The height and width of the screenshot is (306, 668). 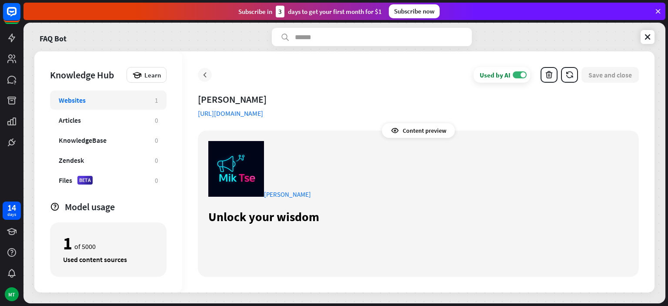 I want to click on span: Learn, so click(x=153, y=75).